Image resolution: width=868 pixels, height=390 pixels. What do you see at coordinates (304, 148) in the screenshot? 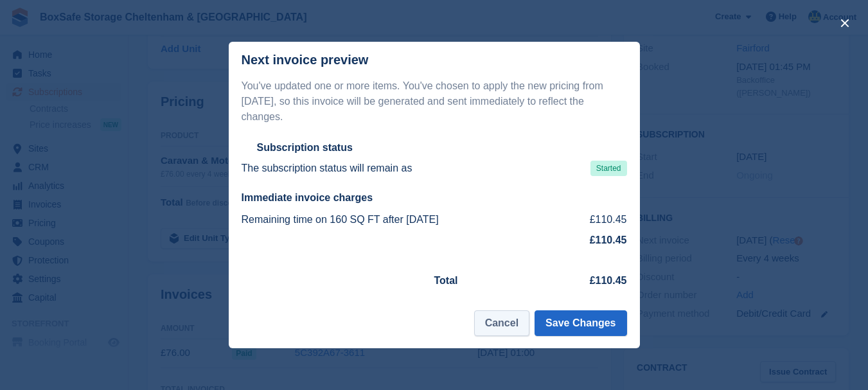
I see `h2: Subscription status` at bounding box center [304, 148].